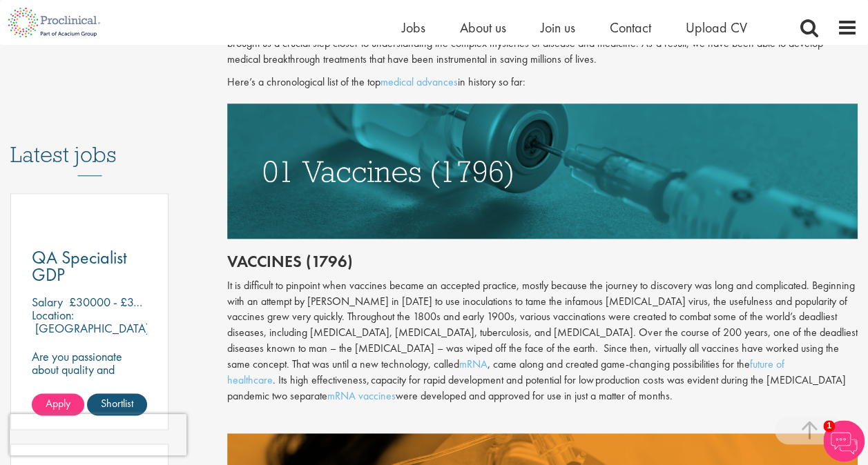 The image size is (868, 465). Describe the element at coordinates (47, 302) in the screenshot. I see `span: Salary` at that location.